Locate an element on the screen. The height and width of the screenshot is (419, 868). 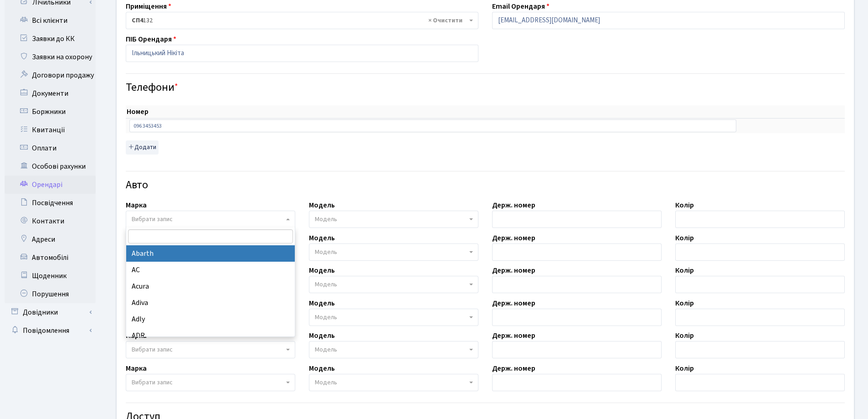
a: Автомобілі is located at coordinates (50, 258).